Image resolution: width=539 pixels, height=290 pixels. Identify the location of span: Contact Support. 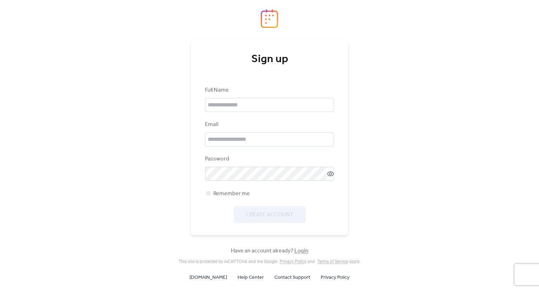
(292, 277).